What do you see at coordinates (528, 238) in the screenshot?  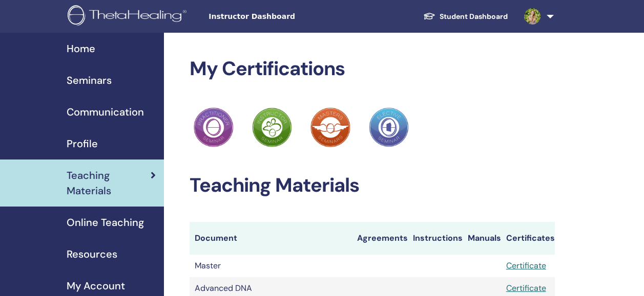 I see `th: Certificates` at bounding box center [528, 238].